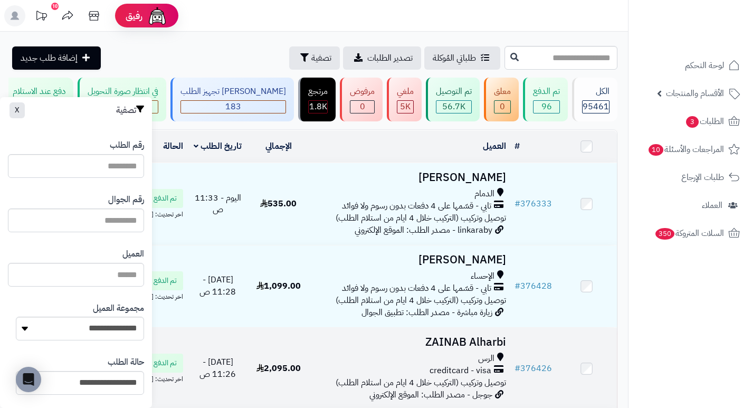  What do you see at coordinates (503, 91) in the screenshot?
I see `div: معلق` at bounding box center [503, 91].